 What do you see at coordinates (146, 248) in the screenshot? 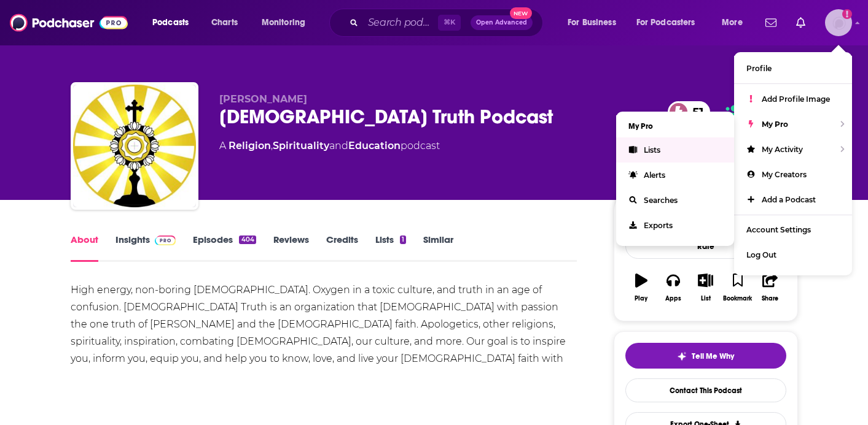
I see `a: InsightsPodchaser Pro` at bounding box center [146, 248].